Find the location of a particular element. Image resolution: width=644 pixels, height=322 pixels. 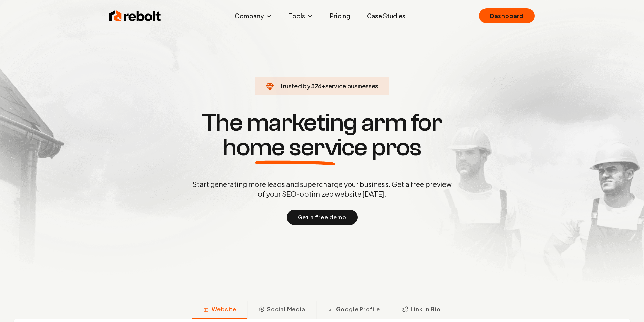

a: Dashboard is located at coordinates (507, 16).